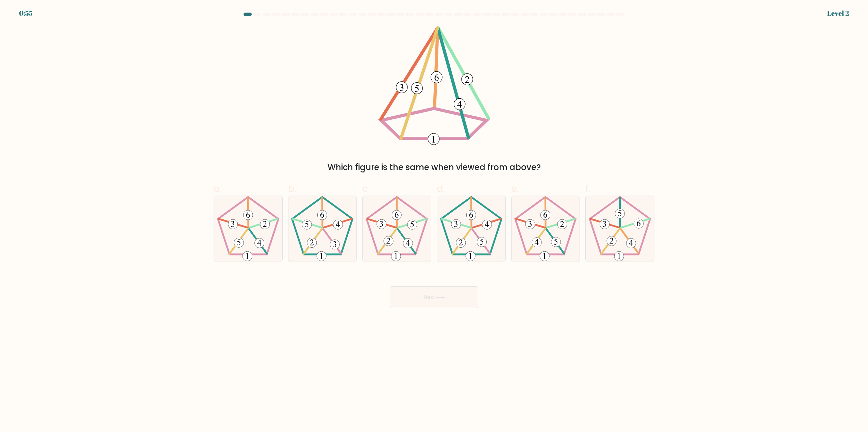 Image resolution: width=868 pixels, height=432 pixels. I want to click on span: c., so click(366, 189).